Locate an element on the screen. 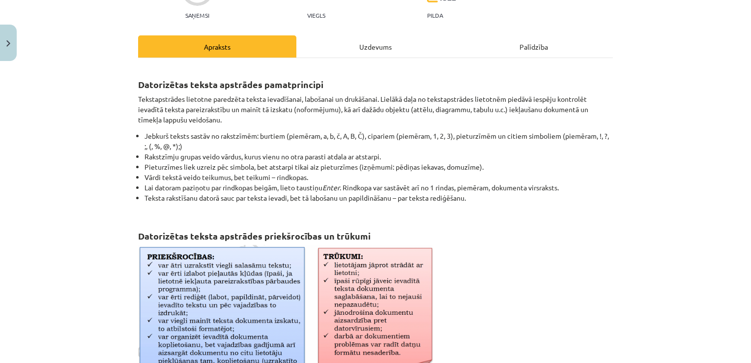  p: Viegls is located at coordinates (316, 15).